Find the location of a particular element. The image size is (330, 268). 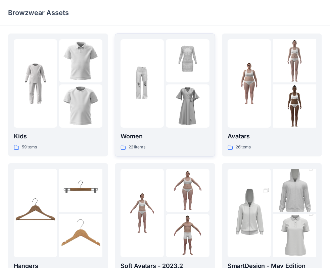

a: folder 1folder 2folder 3Kids59items is located at coordinates (58, 95).